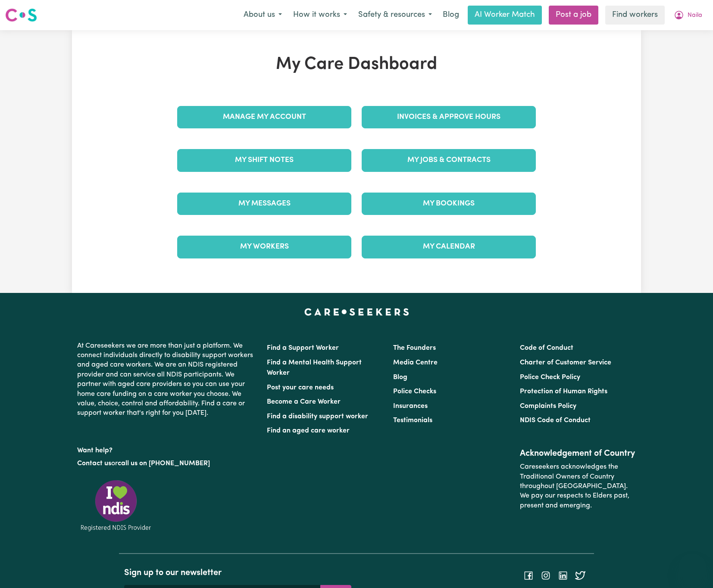 This screenshot has height=588, width=713. I want to click on a: AI Worker Match, so click(505, 15).